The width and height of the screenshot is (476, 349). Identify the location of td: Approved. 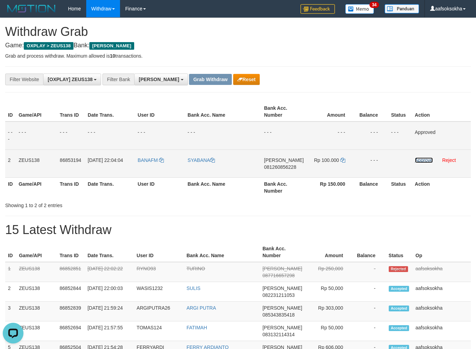
(441, 135).